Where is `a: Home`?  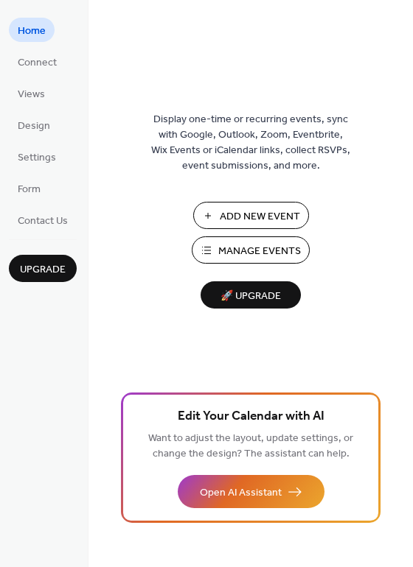
a: Home is located at coordinates (32, 29).